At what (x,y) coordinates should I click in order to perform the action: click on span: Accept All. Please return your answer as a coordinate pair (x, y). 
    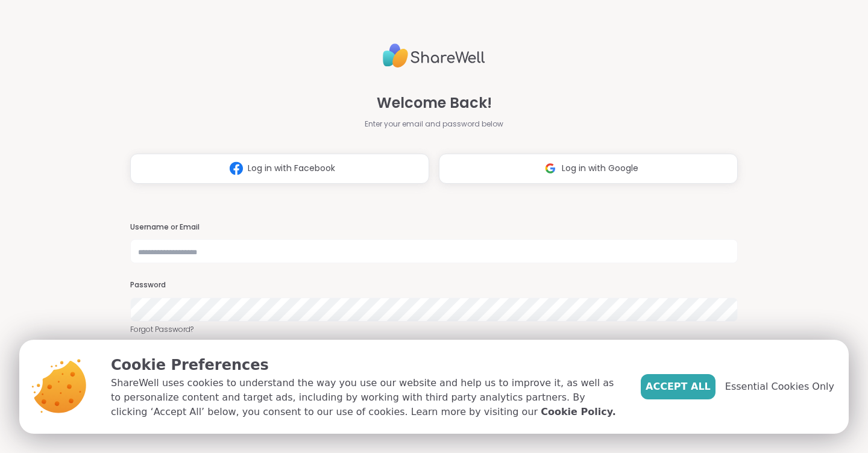
    Looking at the image, I should click on (678, 387).